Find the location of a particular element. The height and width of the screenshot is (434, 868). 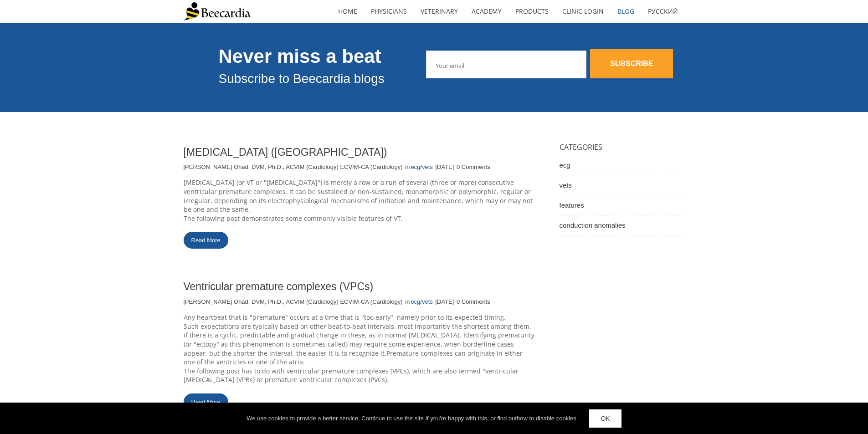

a: SUBSCRIBE is located at coordinates (632, 63).